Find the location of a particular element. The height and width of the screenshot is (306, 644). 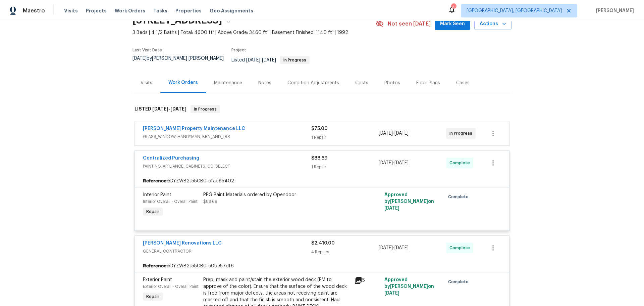

div: Notes is located at coordinates (265, 83).